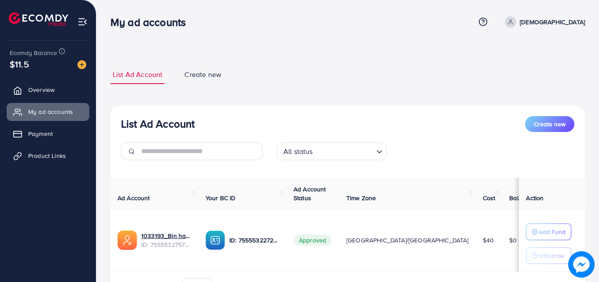 The width and height of the screenshot is (599, 282). I want to click on span: All status, so click(298, 151).